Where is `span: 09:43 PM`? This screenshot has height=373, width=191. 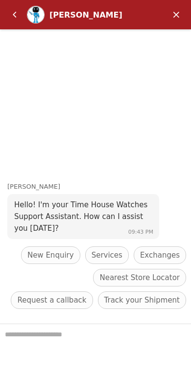
span: 09:43 PM is located at coordinates (140, 232).